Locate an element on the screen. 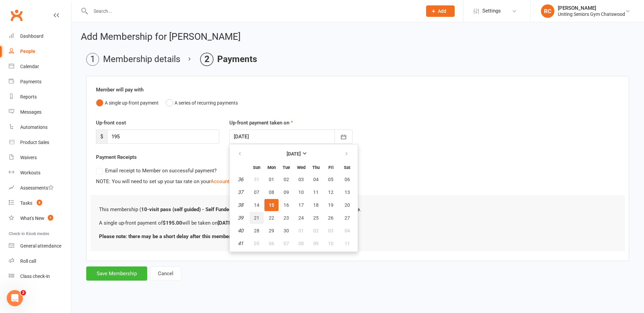 This screenshot has width=644, height=313. button: 22 is located at coordinates (271, 218).